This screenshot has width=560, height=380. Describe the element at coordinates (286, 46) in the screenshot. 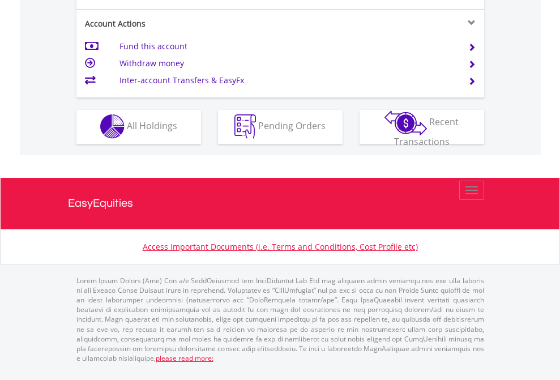

I see `td: Fund this account` at that location.